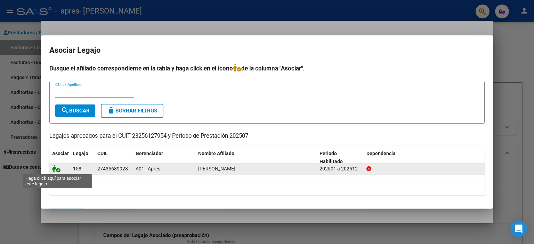 Image resolution: width=534 pixels, height=244 pixels. What do you see at coordinates (217, 169) in the screenshot?
I see `span: CASTILLA MELINA AGOSTINA` at bounding box center [217, 169].